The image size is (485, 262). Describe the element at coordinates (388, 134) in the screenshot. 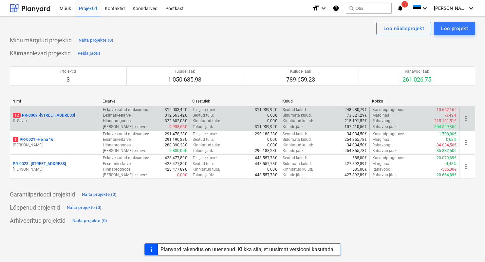

I see `p: Kasumiprognoos :` at that location.